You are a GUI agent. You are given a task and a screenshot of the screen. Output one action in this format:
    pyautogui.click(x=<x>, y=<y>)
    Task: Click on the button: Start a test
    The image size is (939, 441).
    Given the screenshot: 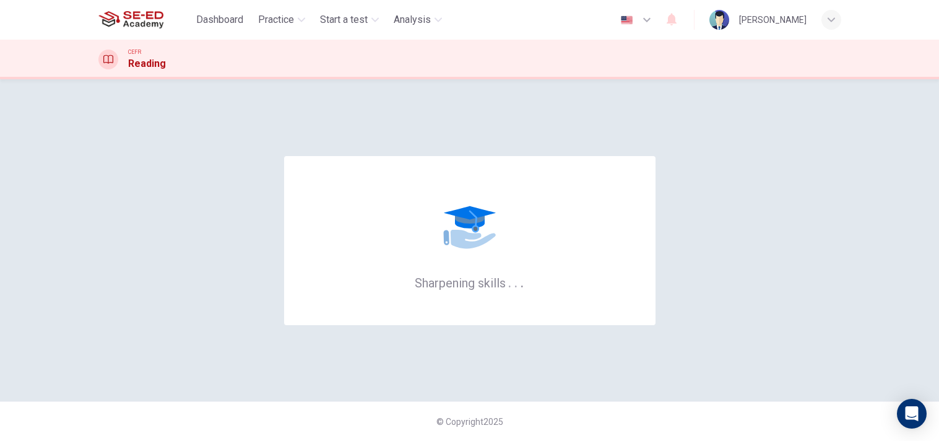 What is the action you would take?
    pyautogui.click(x=349, y=20)
    